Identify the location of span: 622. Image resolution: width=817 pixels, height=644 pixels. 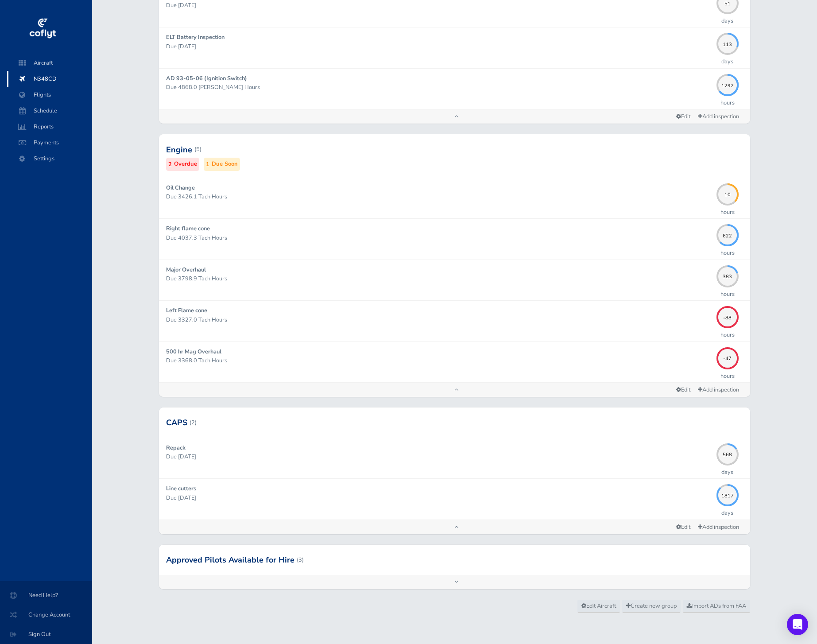
(727, 233).